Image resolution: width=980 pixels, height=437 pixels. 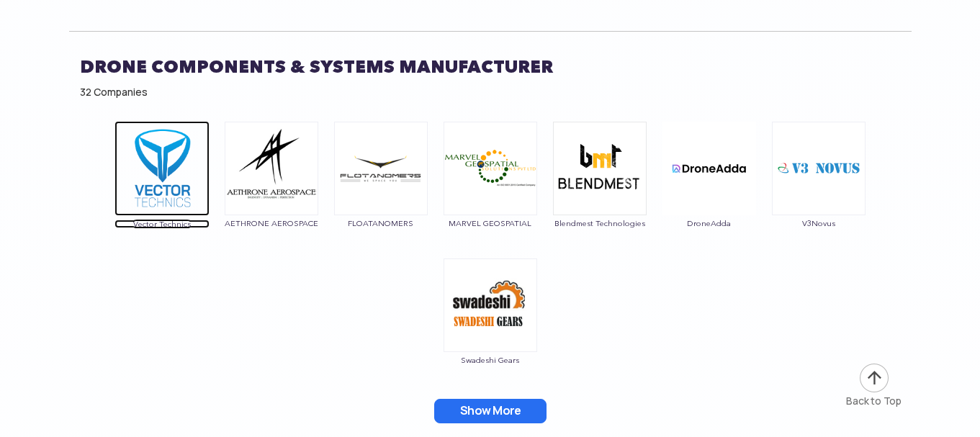 I want to click on div: 32 Companies, so click(x=490, y=92).